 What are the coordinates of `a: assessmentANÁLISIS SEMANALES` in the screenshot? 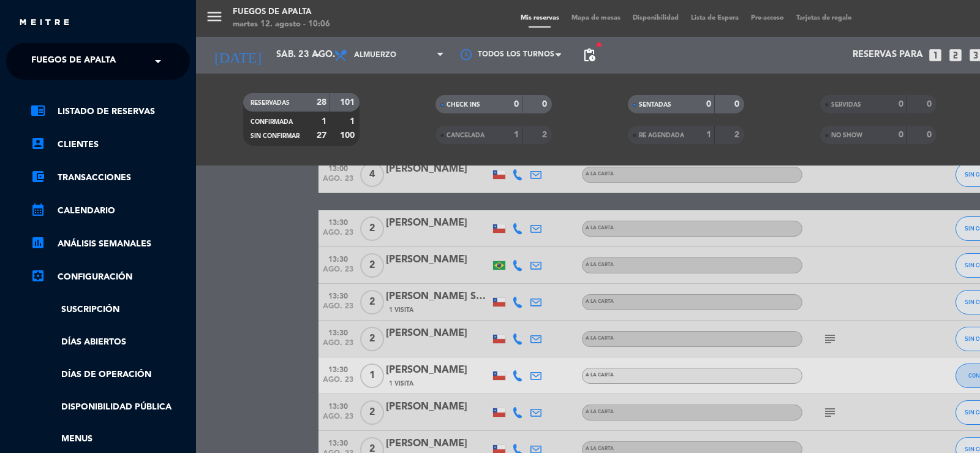 It's located at (110, 244).